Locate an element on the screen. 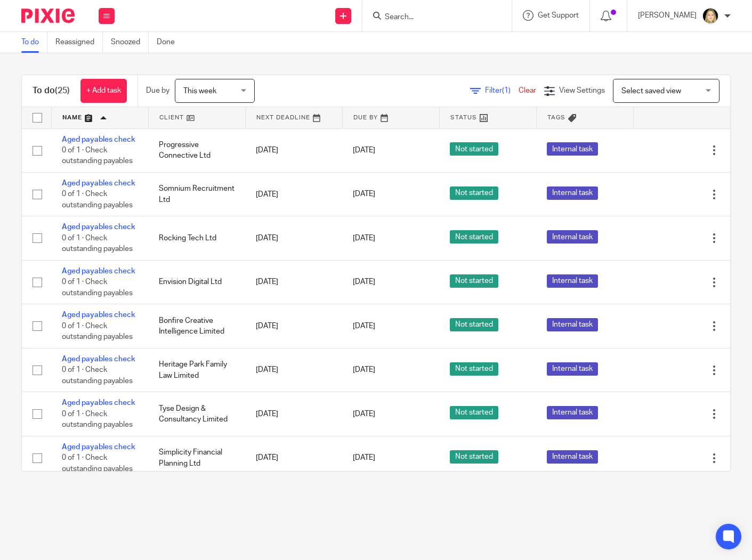  span: Filter is located at coordinates (502, 90).